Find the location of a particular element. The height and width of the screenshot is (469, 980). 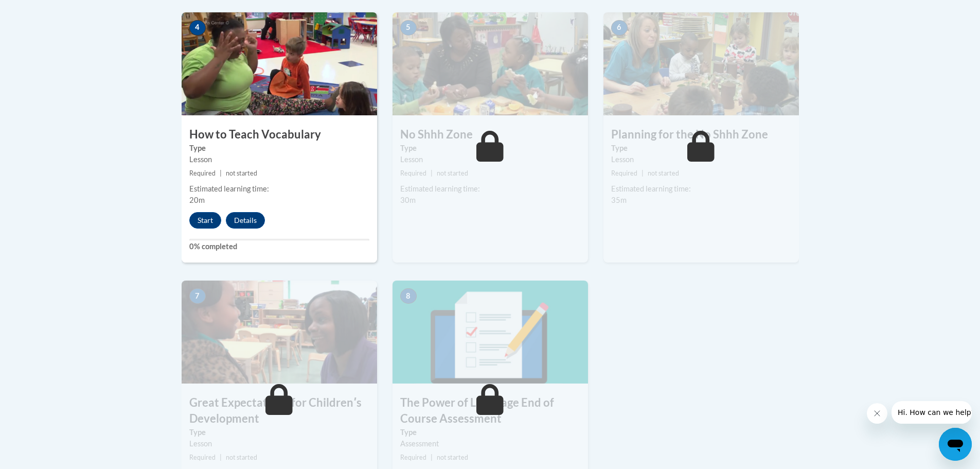

h3: How to Teach Vocabulary is located at coordinates (280, 134).